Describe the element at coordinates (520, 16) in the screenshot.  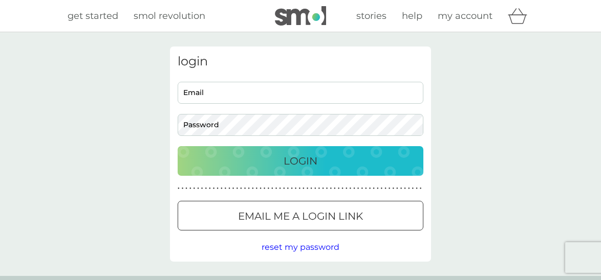
I see `div: basket` at that location.